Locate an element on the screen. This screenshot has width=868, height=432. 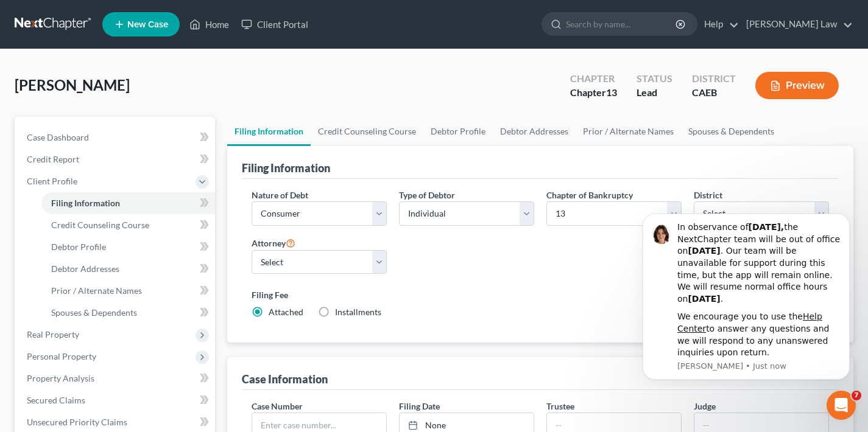
span: Secured Claims is located at coordinates (56, 400).